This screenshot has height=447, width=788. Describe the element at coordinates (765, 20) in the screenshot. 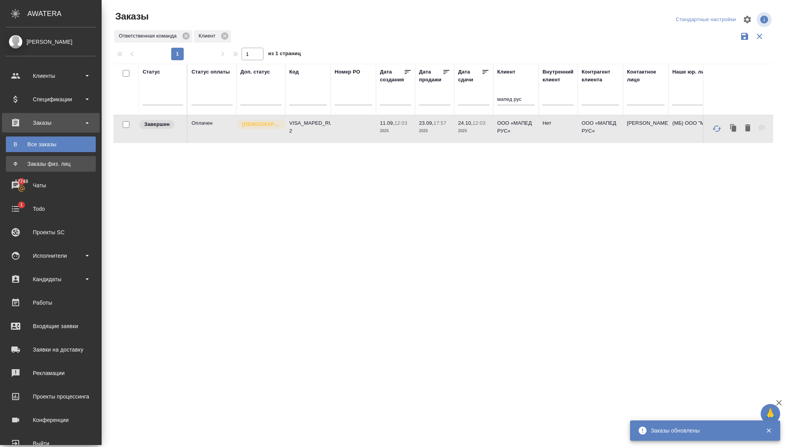

I see `span: Посмотреть информацию` at that location.